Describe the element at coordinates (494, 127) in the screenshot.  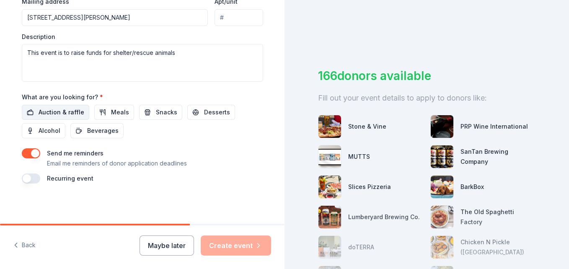
I see `div: PRP Wine International` at that location.